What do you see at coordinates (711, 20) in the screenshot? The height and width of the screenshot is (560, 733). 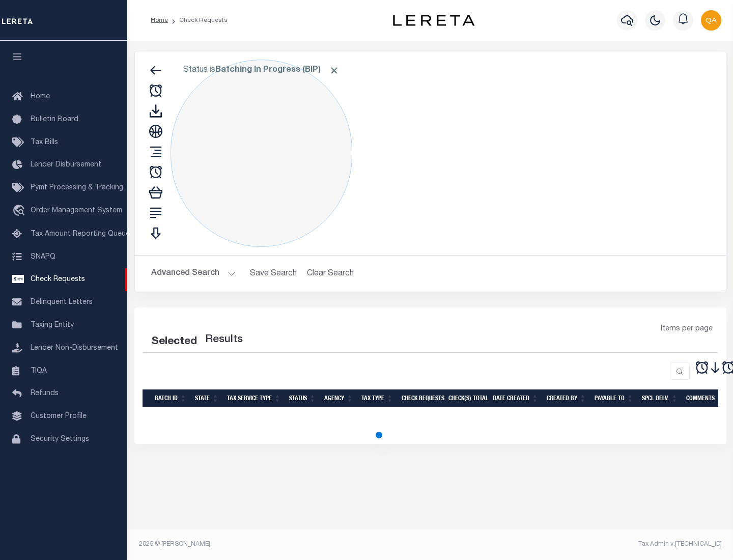 I see `img: svg+xml;base64,PHN2ZyB4bWxucz0iaHR0cDovL3d3dy53My5vcmcvMjAwMC9zdmciIHBvaW50ZXItZXZlbnRzPSJub25lIi...` at bounding box center [711, 20].